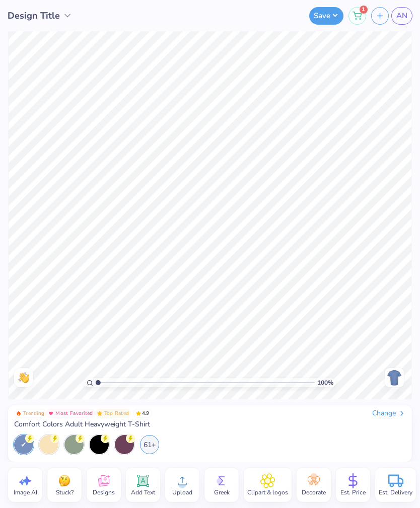 The image size is (420, 508). I want to click on span: AN, so click(401, 16).